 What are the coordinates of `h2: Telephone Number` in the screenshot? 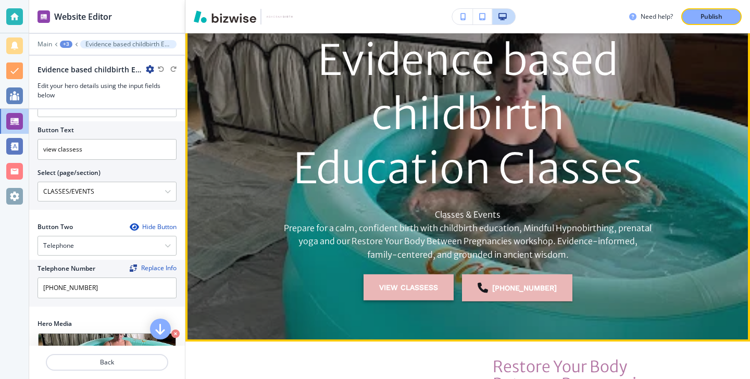 It's located at (66, 269).